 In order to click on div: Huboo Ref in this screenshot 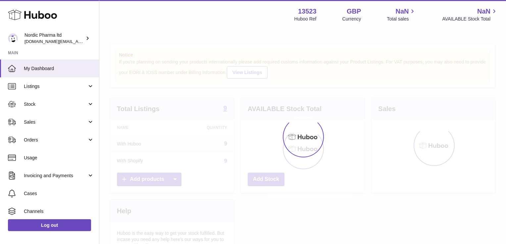, I will do `click(305, 19)`.